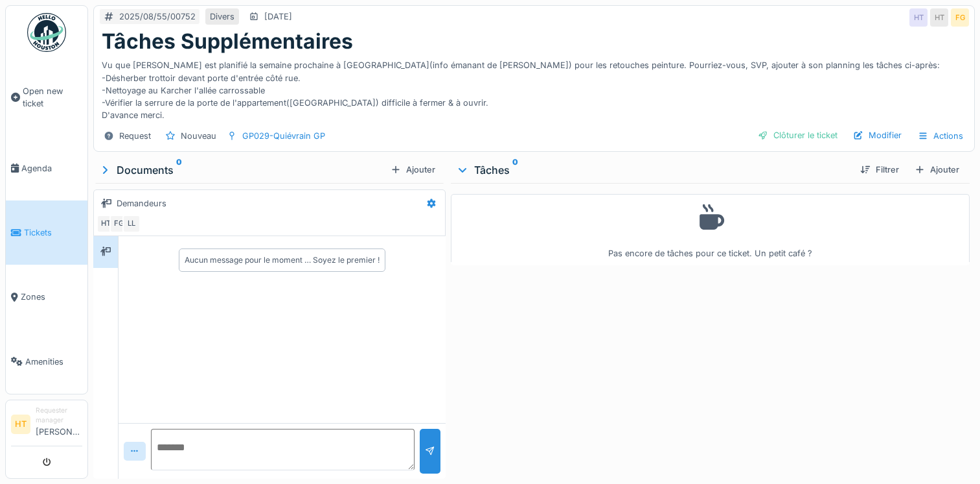 Image resolution: width=980 pixels, height=484 pixels. What do you see at coordinates (135, 136) in the screenshot?
I see `div: Request` at bounding box center [135, 136].